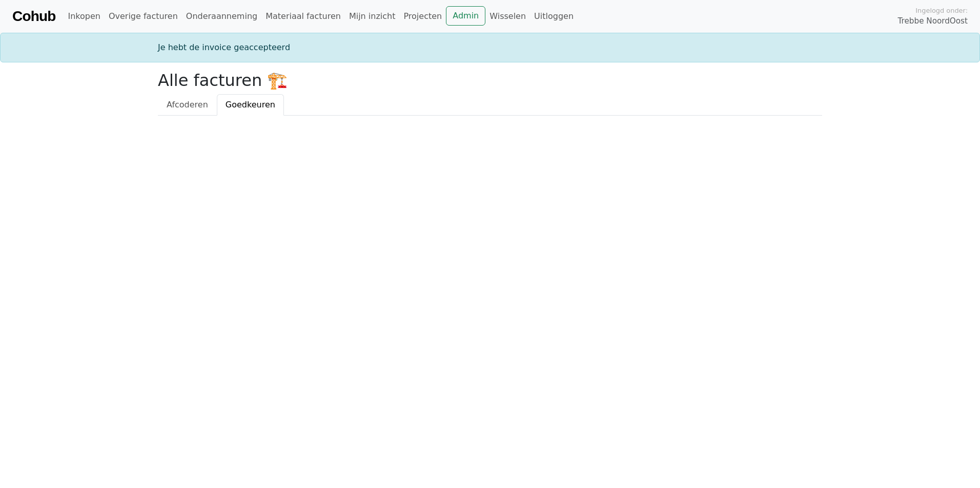  What do you see at coordinates (303, 16) in the screenshot?
I see `a: Materiaal facturen` at bounding box center [303, 16].